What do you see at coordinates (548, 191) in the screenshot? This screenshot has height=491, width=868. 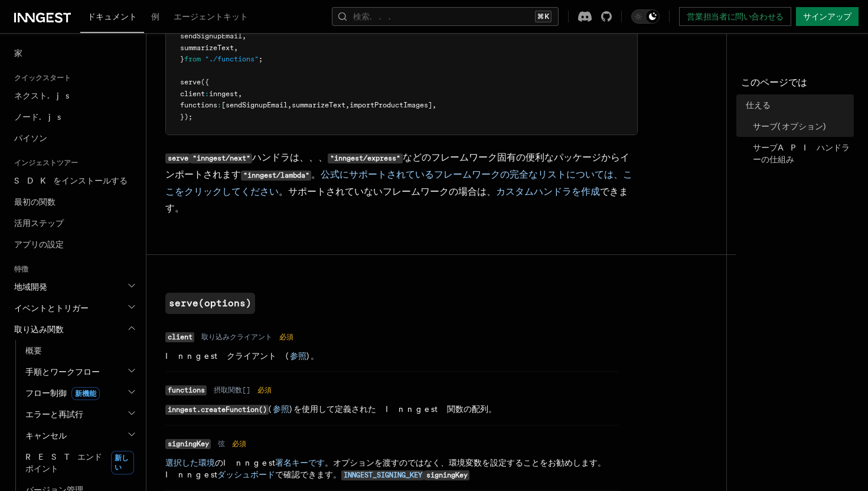 I see `a: カスタムハンドラを作成` at bounding box center [548, 191].